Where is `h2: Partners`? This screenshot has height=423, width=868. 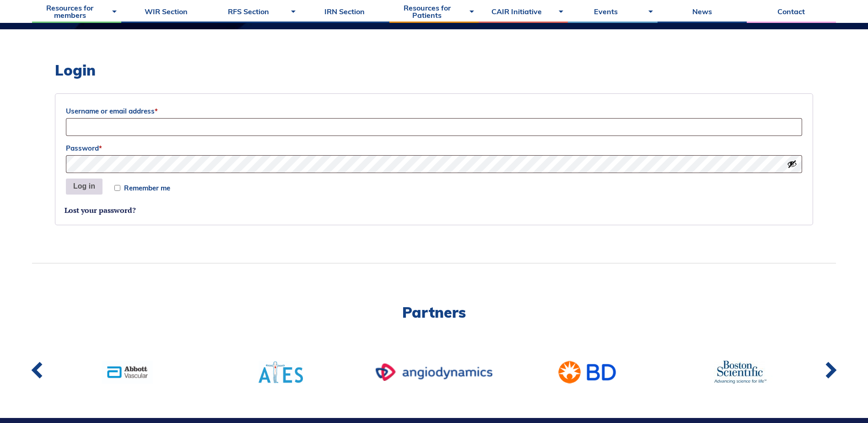
h2: Partners is located at coordinates (434, 312).